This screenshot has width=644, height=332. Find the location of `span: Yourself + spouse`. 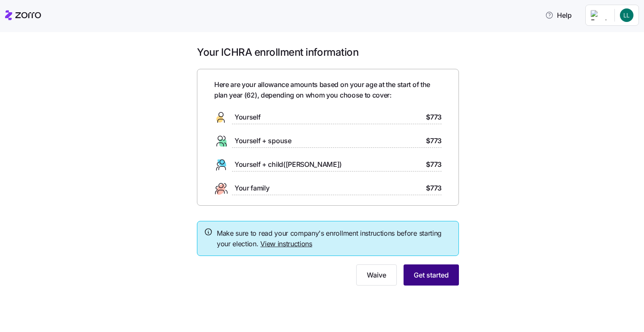

span: Yourself + spouse is located at coordinates (263, 140).